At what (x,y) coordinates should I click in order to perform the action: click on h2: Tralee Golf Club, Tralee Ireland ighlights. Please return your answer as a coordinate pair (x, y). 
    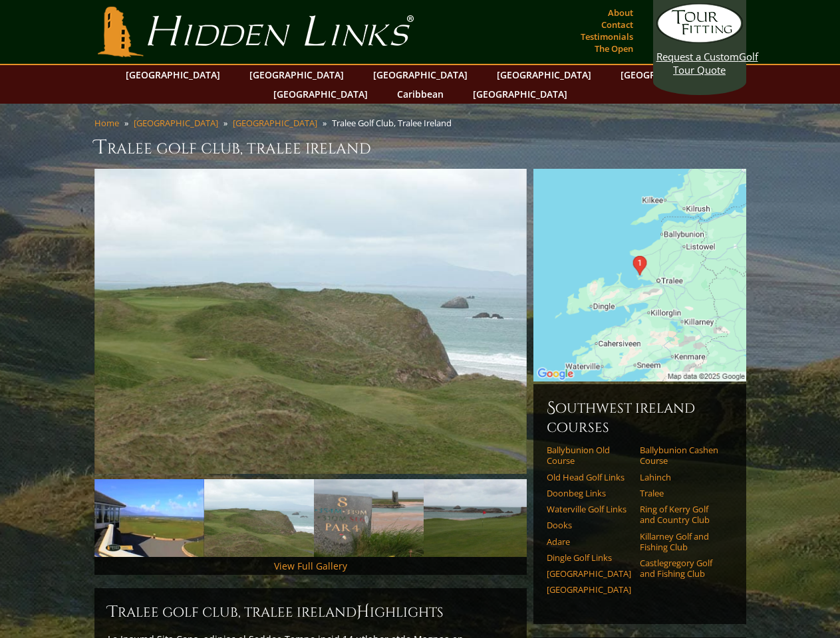
    Looking at the image, I should click on (310, 612).